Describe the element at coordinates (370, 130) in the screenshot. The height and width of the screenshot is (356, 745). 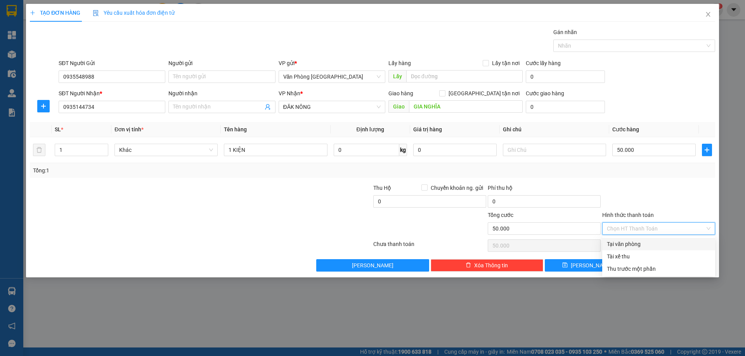
I see `span: Định lượng` at that location.